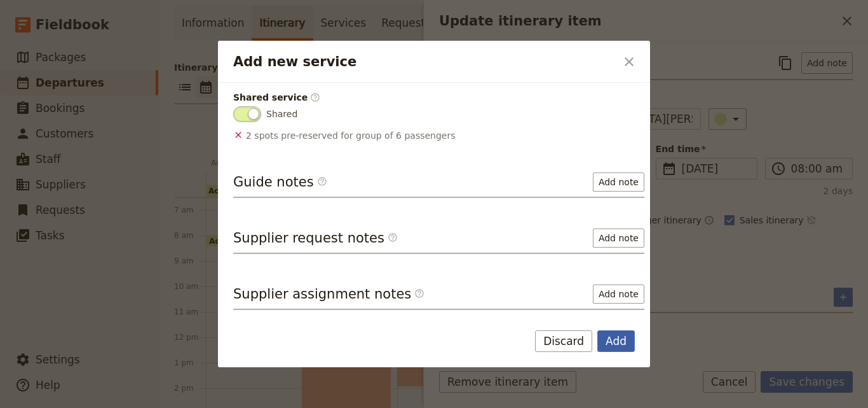  What do you see at coordinates (439, 136) in the screenshot?
I see `p: 2 spots pre-reserved for group of 6 passengers` at bounding box center [439, 136].